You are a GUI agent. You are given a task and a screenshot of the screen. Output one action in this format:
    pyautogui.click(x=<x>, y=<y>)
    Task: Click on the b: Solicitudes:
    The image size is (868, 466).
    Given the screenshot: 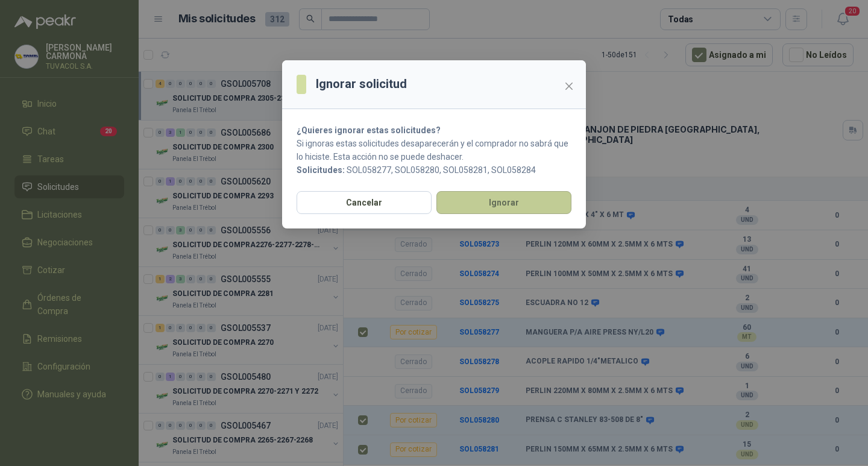 What is the action you would take?
    pyautogui.click(x=321, y=170)
    